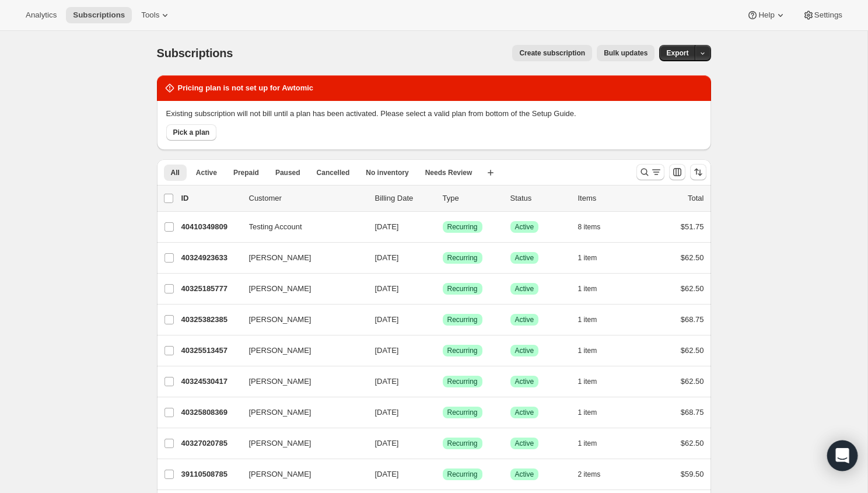  Describe the element at coordinates (210, 258) in the screenshot. I see `p: 40324923633` at that location.